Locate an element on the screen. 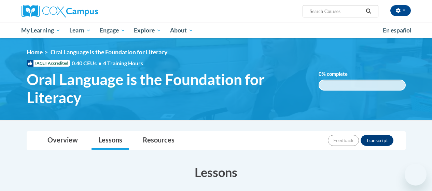 This screenshot has width=432, height=191. button: Account Settings is located at coordinates (401, 11).